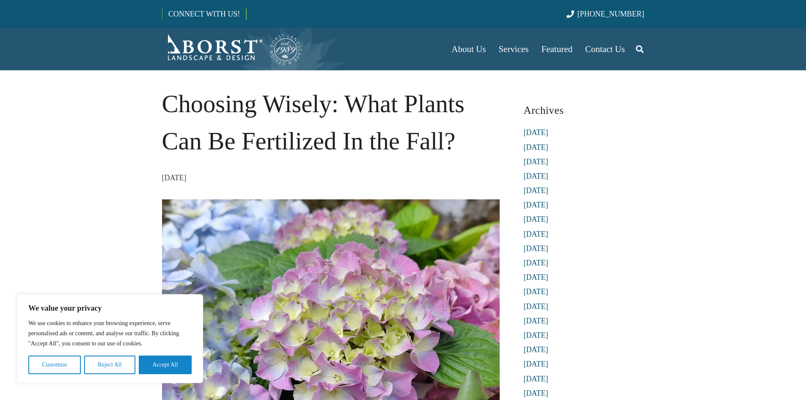 This screenshot has height=400, width=806. What do you see at coordinates (165, 365) in the screenshot?
I see `button: Accept All` at bounding box center [165, 365].